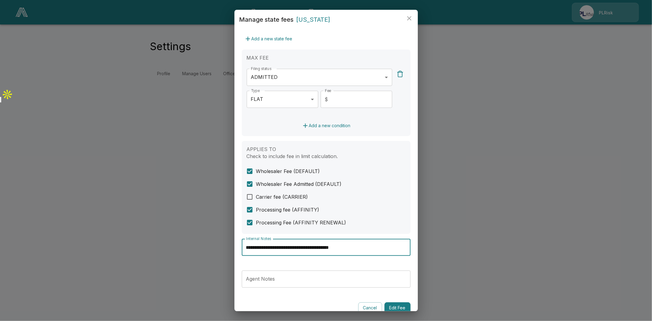 The width and height of the screenshot is (652, 321). I want to click on label: Filing status, so click(261, 69).